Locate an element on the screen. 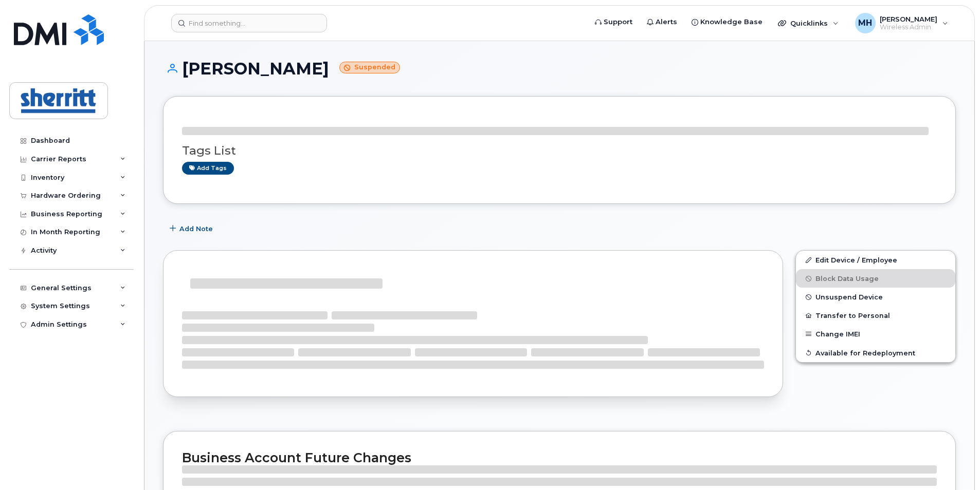 The width and height of the screenshot is (980, 490). span: Add Note is located at coordinates (196, 229).